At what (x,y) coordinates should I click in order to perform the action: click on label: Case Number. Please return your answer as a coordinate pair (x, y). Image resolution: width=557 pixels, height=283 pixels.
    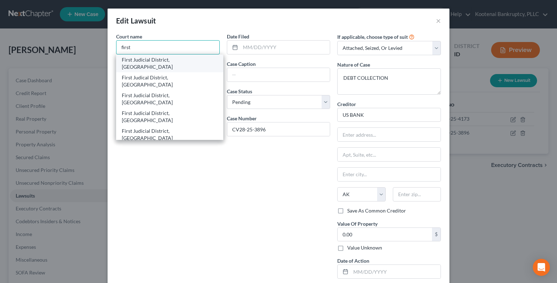
    Looking at the image, I should click on (242, 118).